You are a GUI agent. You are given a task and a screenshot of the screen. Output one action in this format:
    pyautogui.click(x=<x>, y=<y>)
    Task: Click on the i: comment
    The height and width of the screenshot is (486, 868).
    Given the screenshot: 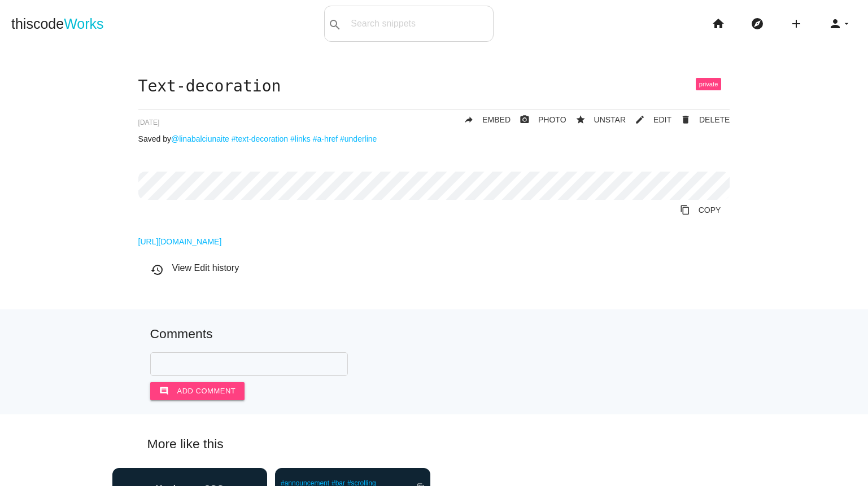 What is the action you would take?
    pyautogui.click(x=164, y=391)
    